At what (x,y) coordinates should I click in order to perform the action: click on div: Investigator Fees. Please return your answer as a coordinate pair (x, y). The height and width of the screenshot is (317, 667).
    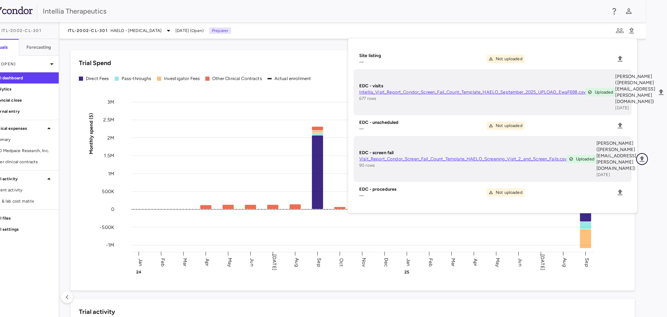
    Looking at the image, I should click on (182, 79).